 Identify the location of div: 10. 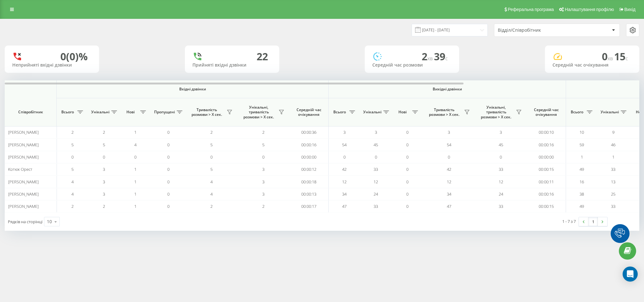
(49, 222).